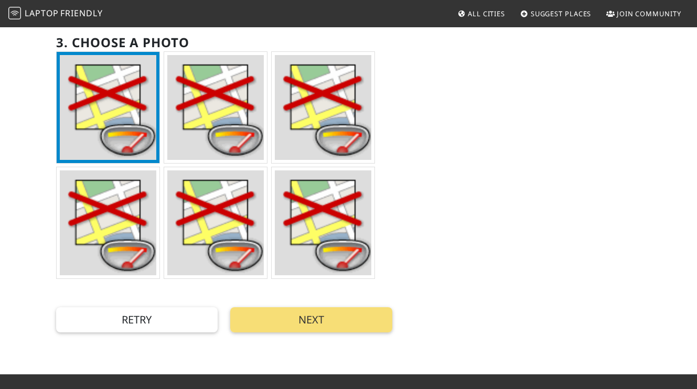 This screenshot has height=389, width=697. I want to click on img: LaptopFriendly, so click(15, 13).